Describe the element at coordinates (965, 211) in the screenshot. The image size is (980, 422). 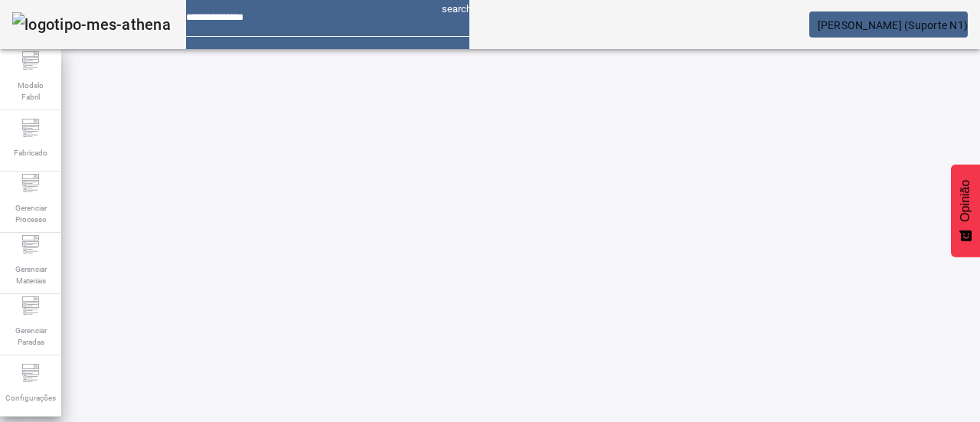
I see `button: Feedback - Mostrar pesquisa` at that location.